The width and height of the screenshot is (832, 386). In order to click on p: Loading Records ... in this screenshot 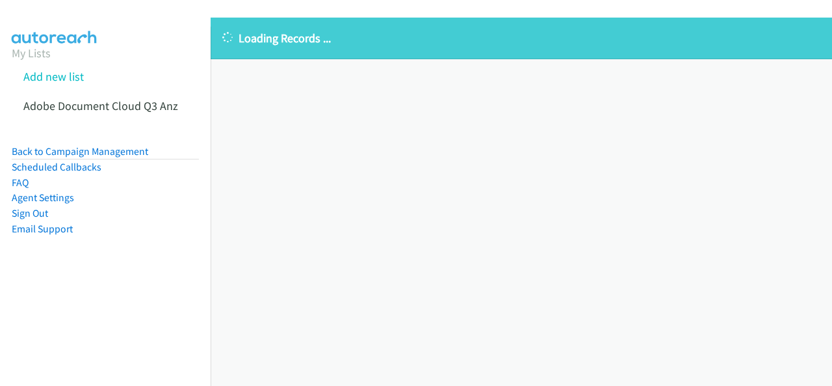, I will do `click(522, 38)`.